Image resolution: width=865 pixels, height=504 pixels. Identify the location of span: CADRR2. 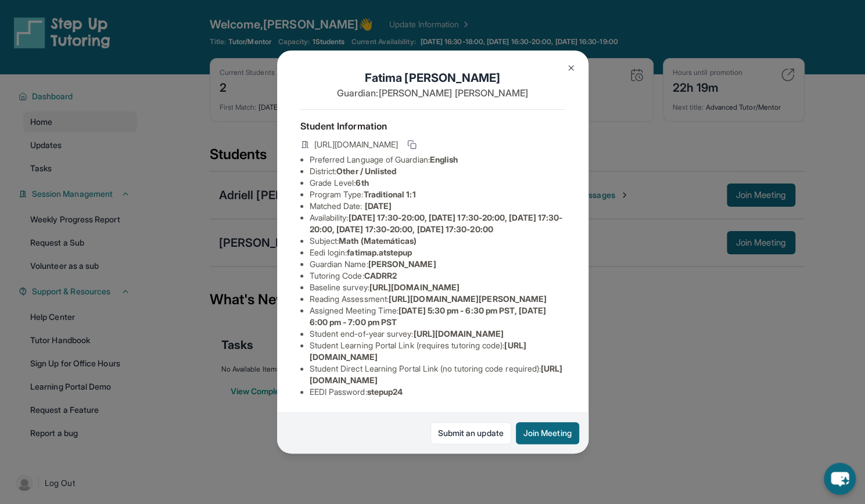
(380, 275).